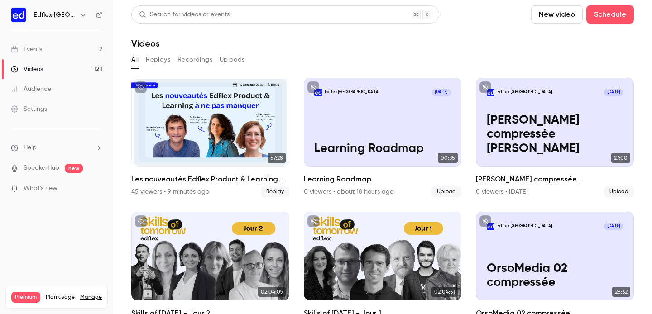 The image size is (652, 314). I want to click on p: OrsoMedia 02 compressée, so click(555, 276).